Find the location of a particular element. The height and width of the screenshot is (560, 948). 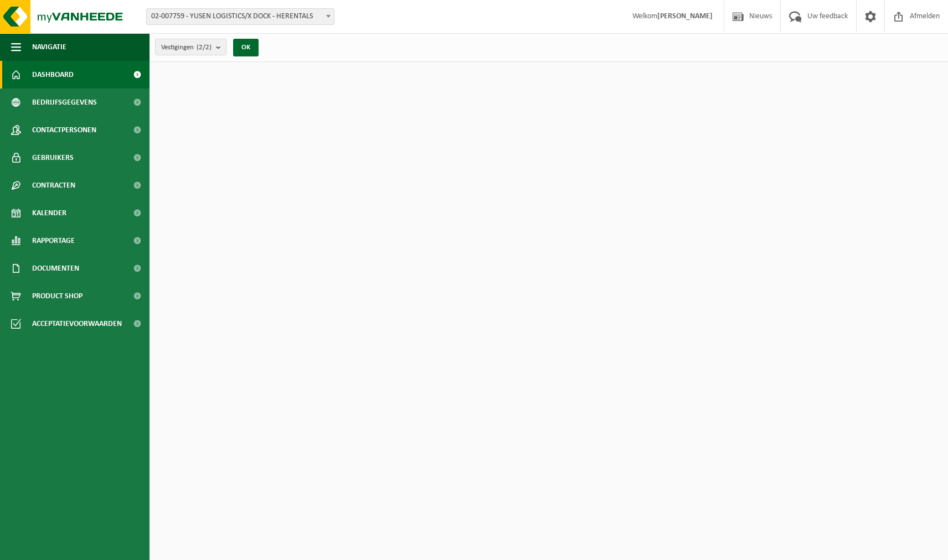

span: 02-007759 - YUSEN LOGISTICS/X DOCK - HERENTALS is located at coordinates (240, 17).